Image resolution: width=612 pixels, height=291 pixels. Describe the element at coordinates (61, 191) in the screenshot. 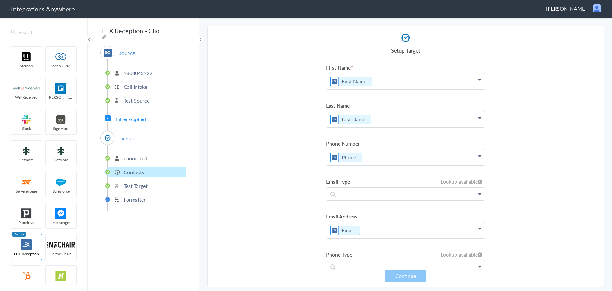

I see `span: Salesforce` at that location.